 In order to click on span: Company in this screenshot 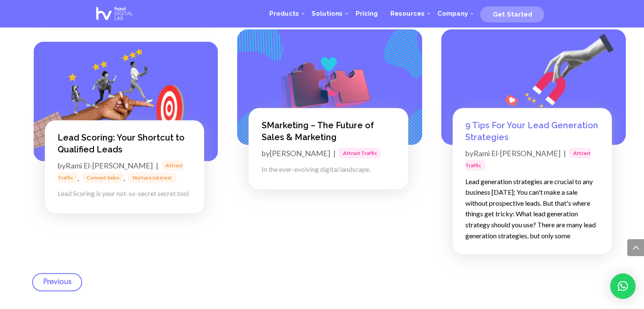, I will do `click(452, 14)`.